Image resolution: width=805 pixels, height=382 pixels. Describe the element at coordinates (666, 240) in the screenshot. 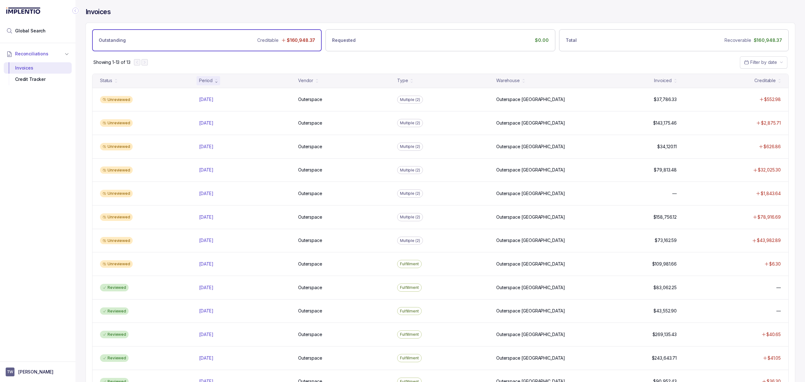

I see `p: $73,162.59` at that location.